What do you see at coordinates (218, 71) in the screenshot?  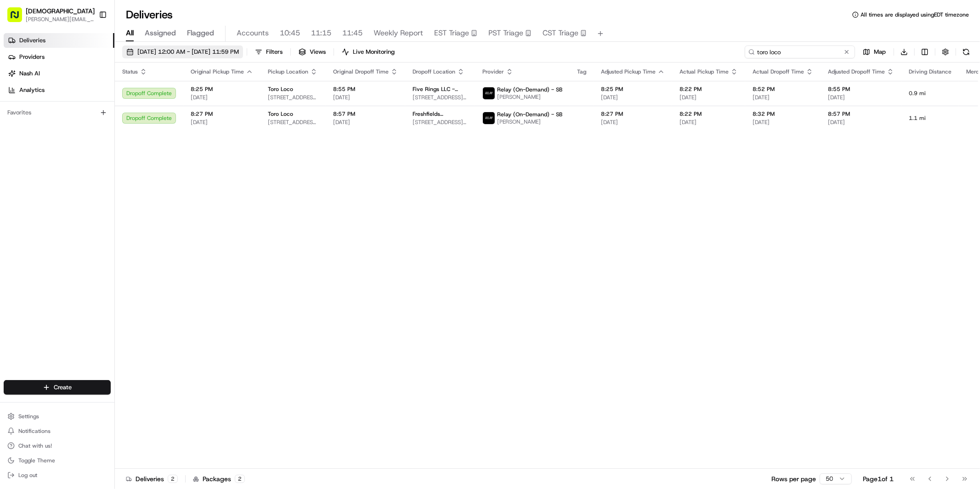 I see `span: Original Pickup Time` at bounding box center [218, 71].